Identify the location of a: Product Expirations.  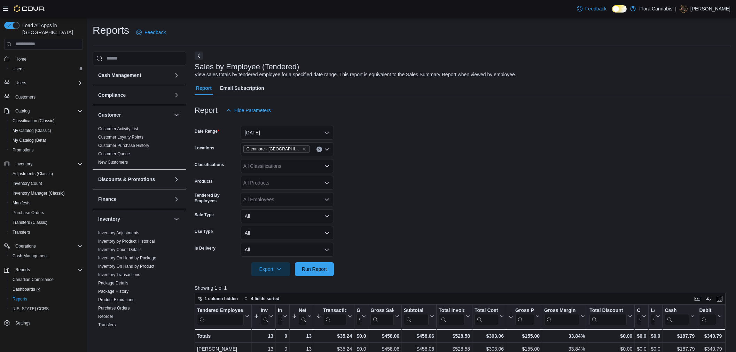
(116, 300).